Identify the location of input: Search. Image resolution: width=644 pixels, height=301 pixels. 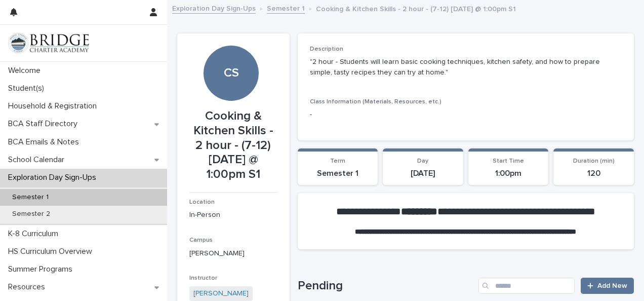
(527, 286).